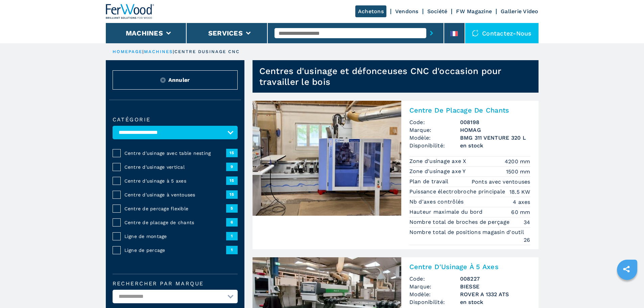 The height and width of the screenshot is (308, 644). What do you see at coordinates (502, 33) in the screenshot?
I see `div: Contactez-nous` at bounding box center [502, 33].